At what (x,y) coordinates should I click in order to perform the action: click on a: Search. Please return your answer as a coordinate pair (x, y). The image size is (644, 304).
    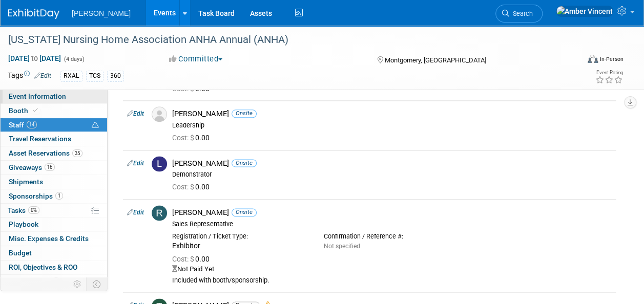
    Looking at the image, I should click on (519, 14).